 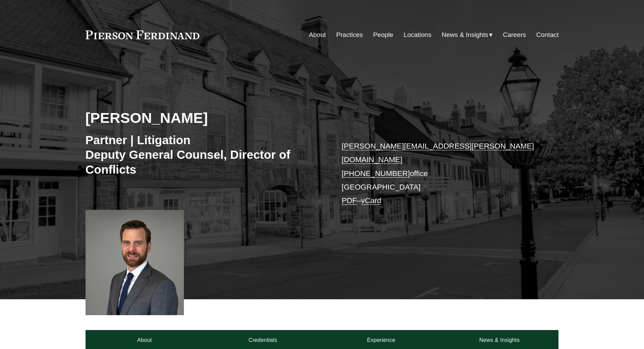 What do you see at coordinates (349, 200) in the screenshot?
I see `a: PDF` at bounding box center [349, 200].